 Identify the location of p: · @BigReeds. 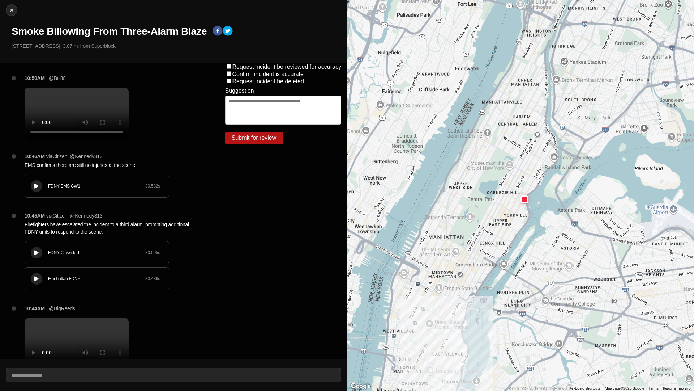
(61, 308).